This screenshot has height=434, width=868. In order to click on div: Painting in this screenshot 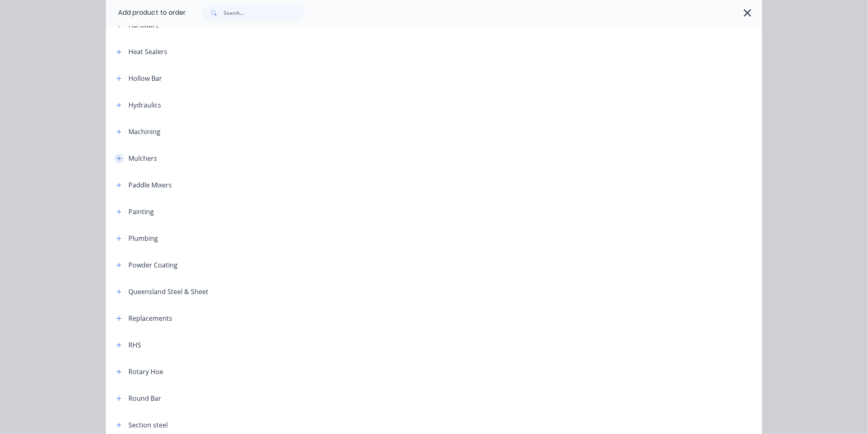, I will do `click(141, 212)`.